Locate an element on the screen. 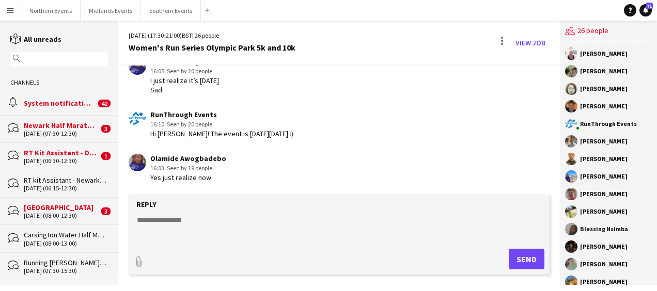 The image size is (657, 291). span: 71 is located at coordinates (649, 6).